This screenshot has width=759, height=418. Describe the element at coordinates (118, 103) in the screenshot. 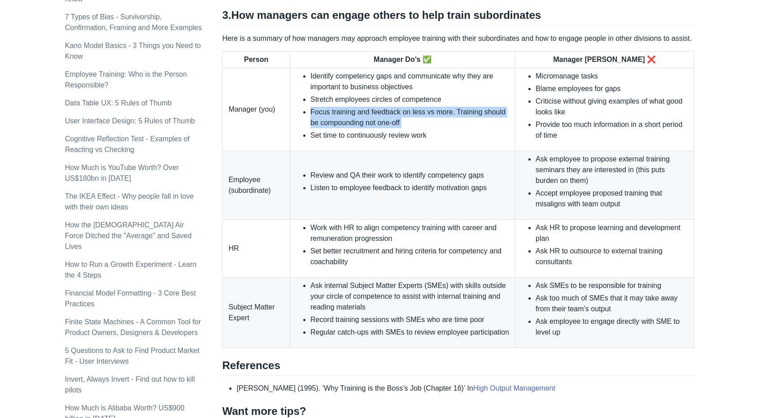

I see `a: Data Table UX: 5 Rules of Thumb` at that location.